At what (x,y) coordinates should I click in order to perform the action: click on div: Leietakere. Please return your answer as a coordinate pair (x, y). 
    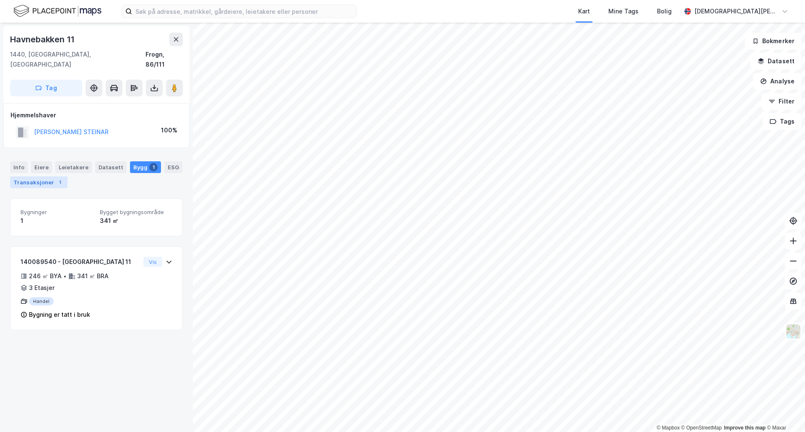
    Looking at the image, I should click on (73, 167).